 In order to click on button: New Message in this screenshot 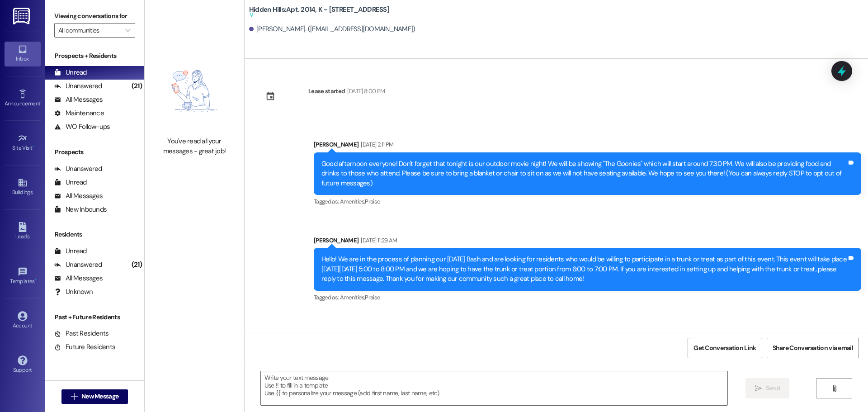, I will do `click(95, 396)`.